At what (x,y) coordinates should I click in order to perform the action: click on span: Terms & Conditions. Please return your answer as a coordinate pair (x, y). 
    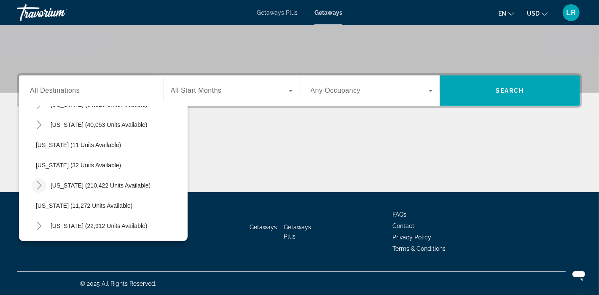
    Looking at the image, I should click on (419, 249).